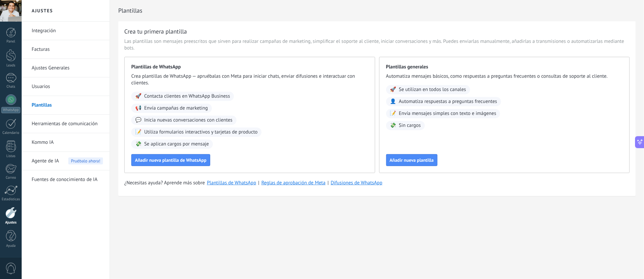 This screenshot has height=279, width=644. What do you see at coordinates (67, 68) in the screenshot?
I see `a: Ajustes Generales` at bounding box center [67, 68].